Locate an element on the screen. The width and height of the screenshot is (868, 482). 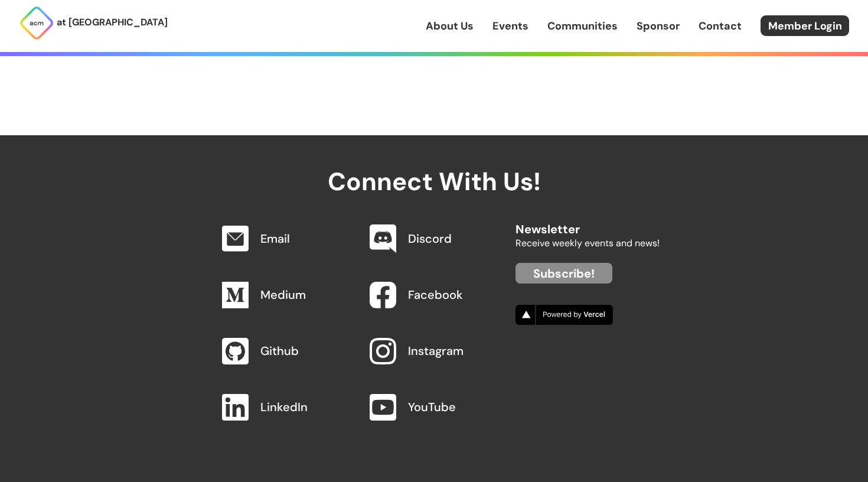
img: Vercel is located at coordinates (564, 315).